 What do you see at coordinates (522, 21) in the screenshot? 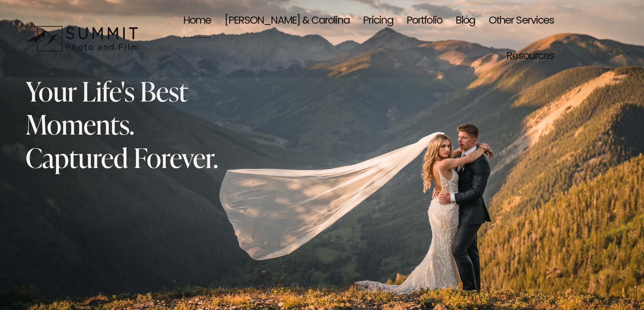
I see `span: Other Services` at bounding box center [522, 21].